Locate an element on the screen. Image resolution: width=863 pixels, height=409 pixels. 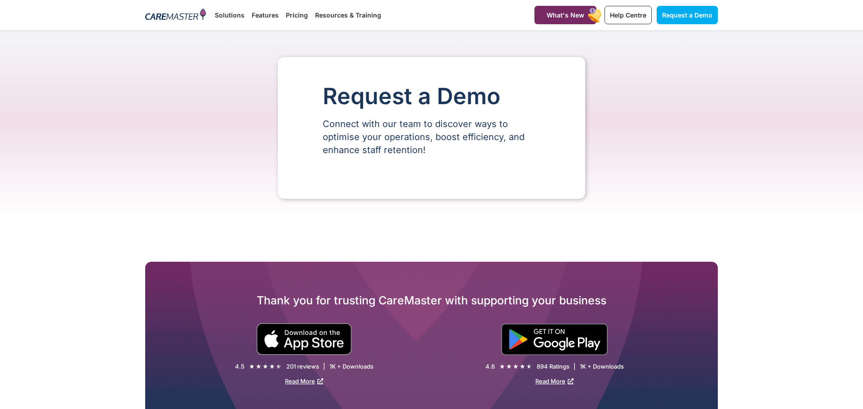
div: 894 Ratings | 1K + Downloads is located at coordinates (580, 367).